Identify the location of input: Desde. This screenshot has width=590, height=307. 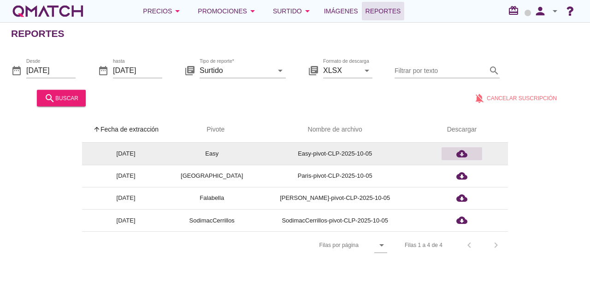
(51, 70).